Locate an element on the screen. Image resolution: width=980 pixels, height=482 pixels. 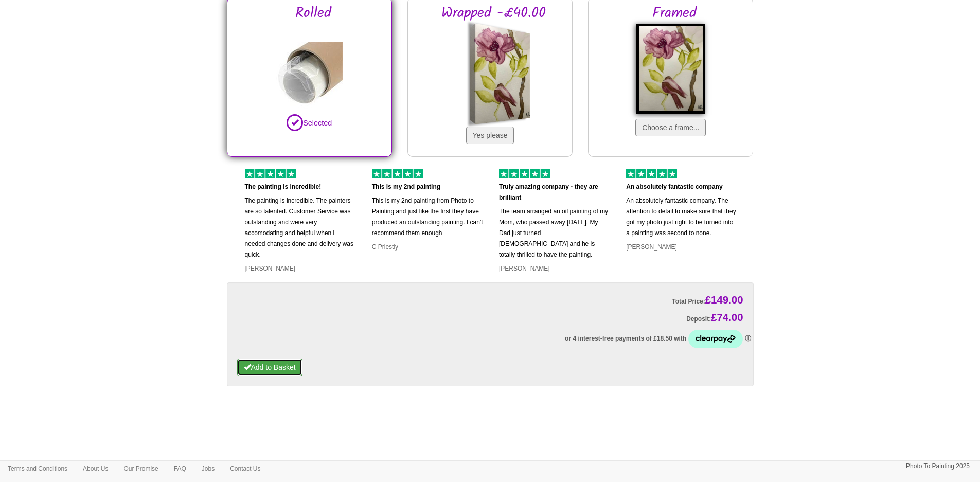
a: About Us is located at coordinates (95, 469).